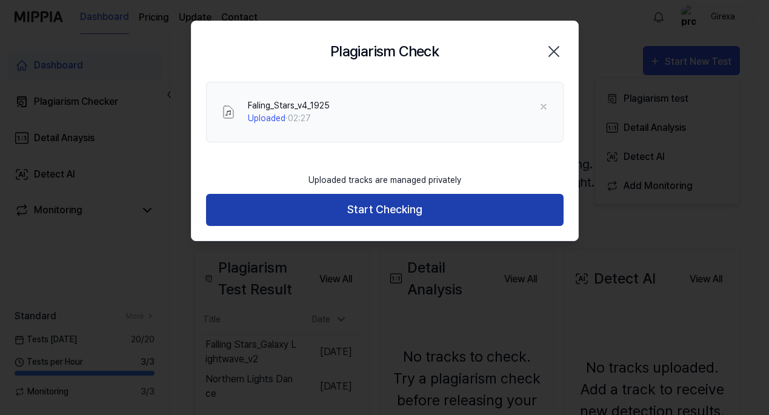 The image size is (769, 415). What do you see at coordinates (266, 118) in the screenshot?
I see `span: Uploaded` at bounding box center [266, 118].